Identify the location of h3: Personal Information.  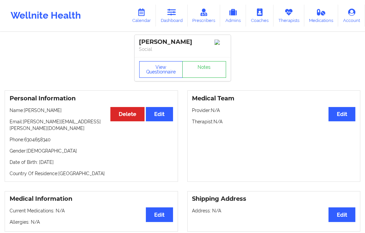
(91, 98).